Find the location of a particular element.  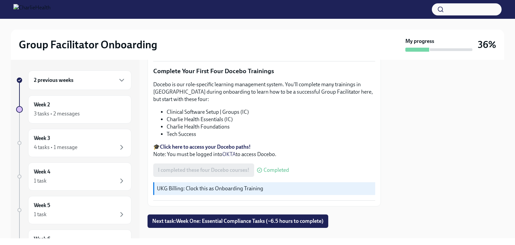

li: Charlie Health Essentials (IC) is located at coordinates (271, 119).